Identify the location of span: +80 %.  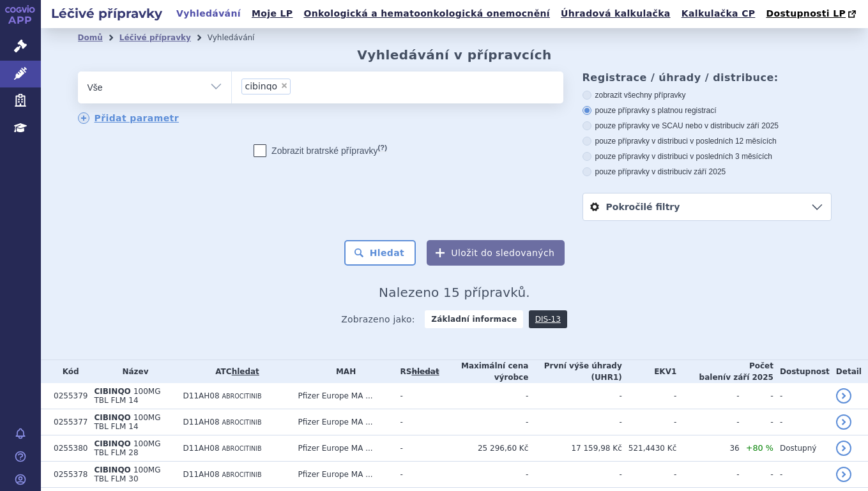
(759, 447).